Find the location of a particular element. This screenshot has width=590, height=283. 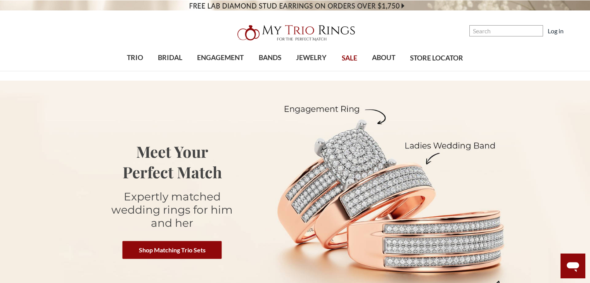

a: ENGAGEMENT is located at coordinates (220, 58).